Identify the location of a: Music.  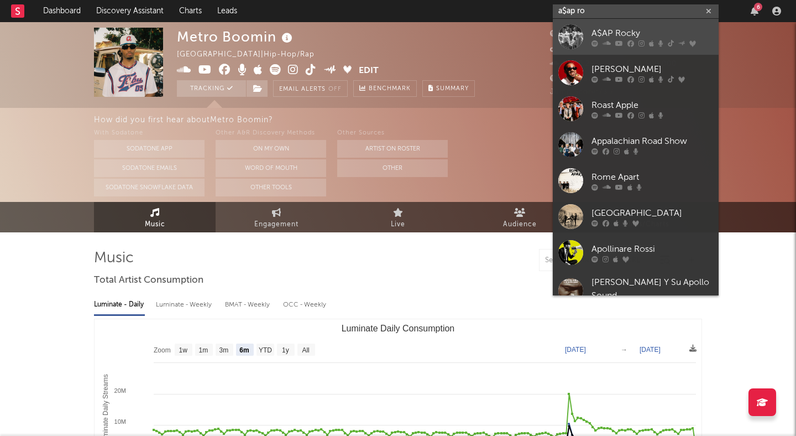
(155, 217).